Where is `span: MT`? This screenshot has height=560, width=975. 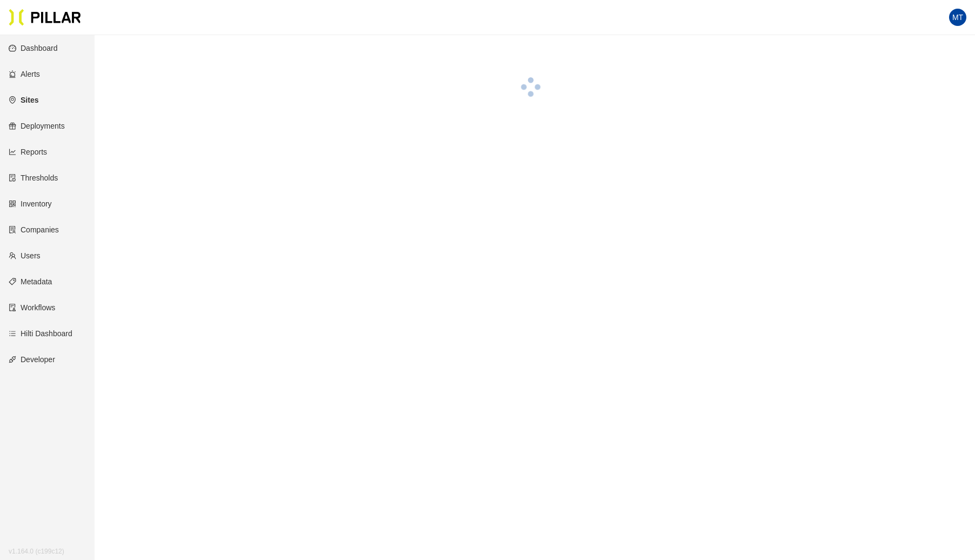 span: MT is located at coordinates (957, 18).